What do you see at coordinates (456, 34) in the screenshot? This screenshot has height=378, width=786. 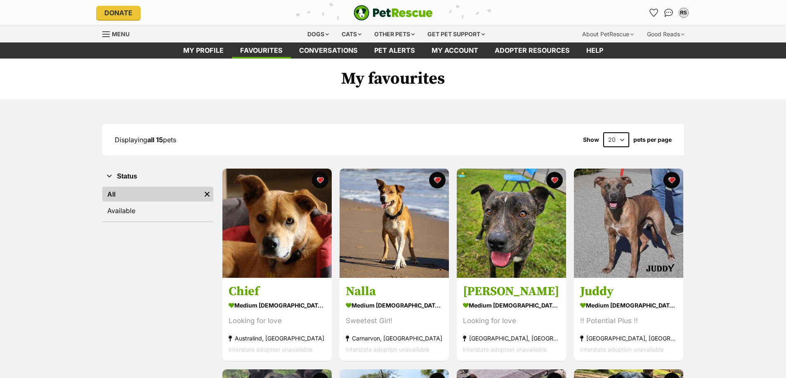 I see `div: Get pet support` at bounding box center [456, 34].